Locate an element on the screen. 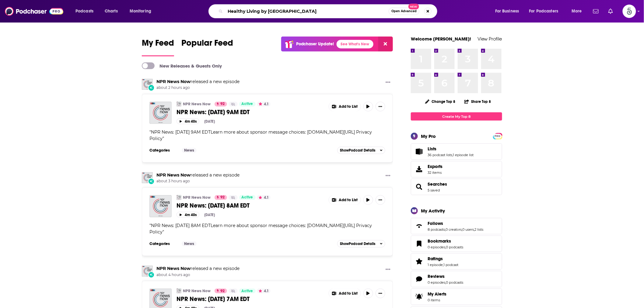 The image size is (644, 308). a: News is located at coordinates (189, 244).